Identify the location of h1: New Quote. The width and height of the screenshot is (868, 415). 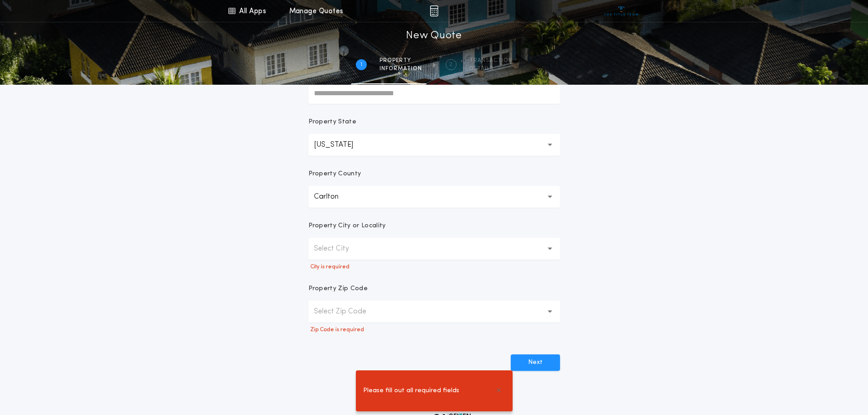
(434, 36).